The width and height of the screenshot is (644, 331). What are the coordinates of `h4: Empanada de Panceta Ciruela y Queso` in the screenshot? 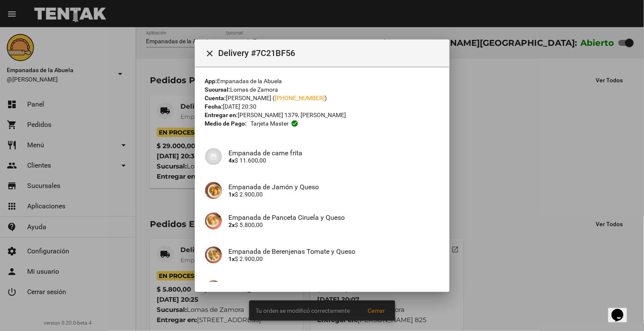 It's located at (334, 218).